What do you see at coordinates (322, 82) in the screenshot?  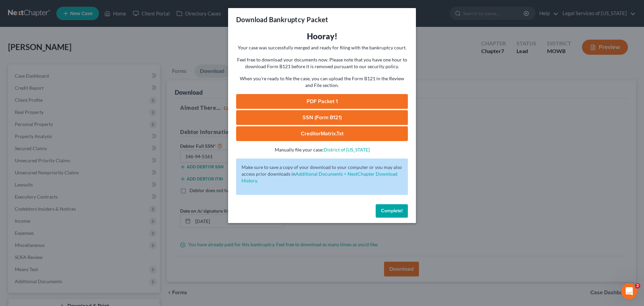 I see `p: When you're ready to file the case, you can upload the Form B121 in the Review and File section.` at bounding box center [322, 82].